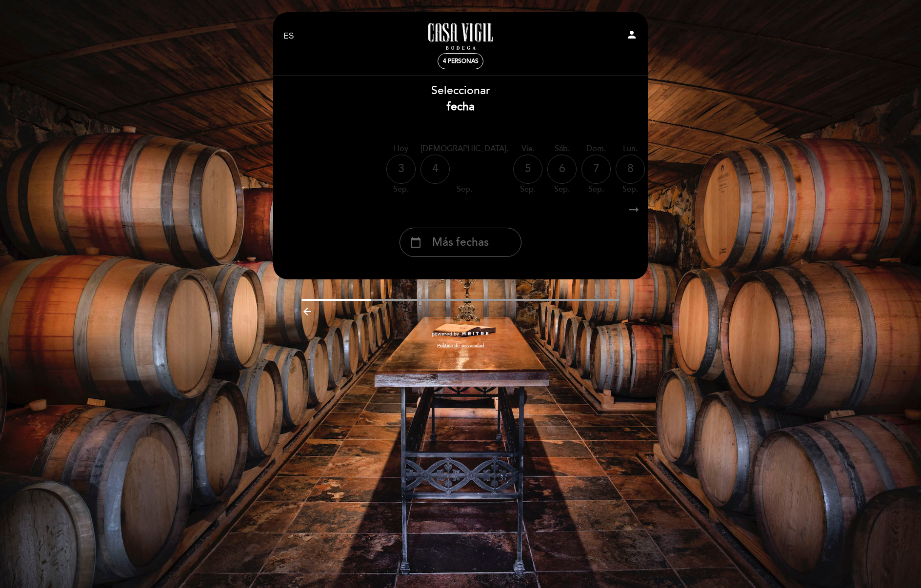 This screenshot has width=921, height=588. Describe the element at coordinates (460, 346) in the screenshot. I see `a: Política de privacidad` at that location.